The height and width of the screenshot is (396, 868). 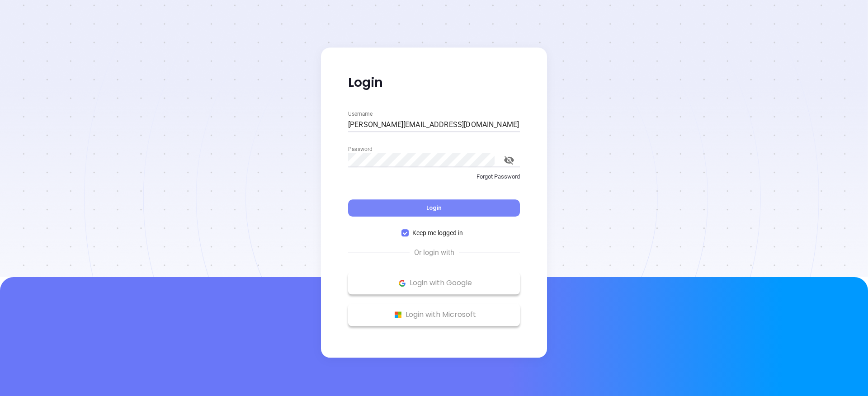 What do you see at coordinates (434, 315) in the screenshot?
I see `p: Login with Microsoft` at bounding box center [434, 315].